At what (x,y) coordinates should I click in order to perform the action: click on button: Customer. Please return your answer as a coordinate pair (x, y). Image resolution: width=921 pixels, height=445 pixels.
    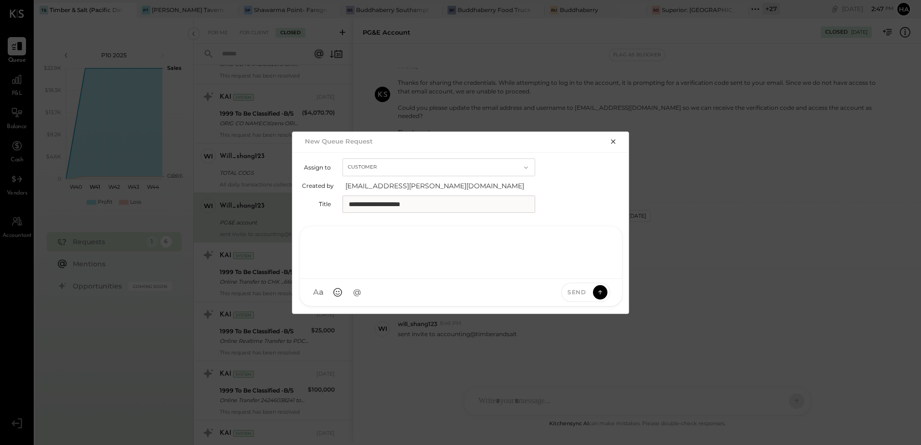
    Looking at the image, I should click on (439, 167).